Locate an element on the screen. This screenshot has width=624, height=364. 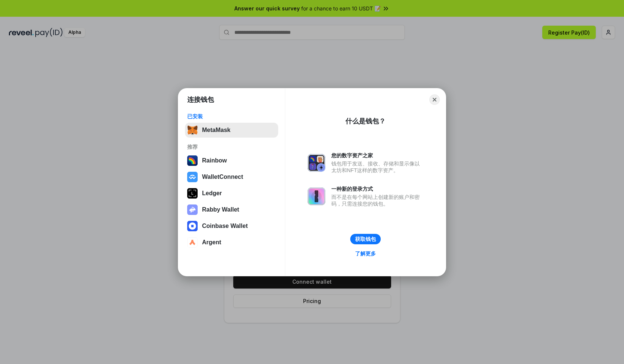
div: 您的数字资产之家 is located at coordinates (377, 155).